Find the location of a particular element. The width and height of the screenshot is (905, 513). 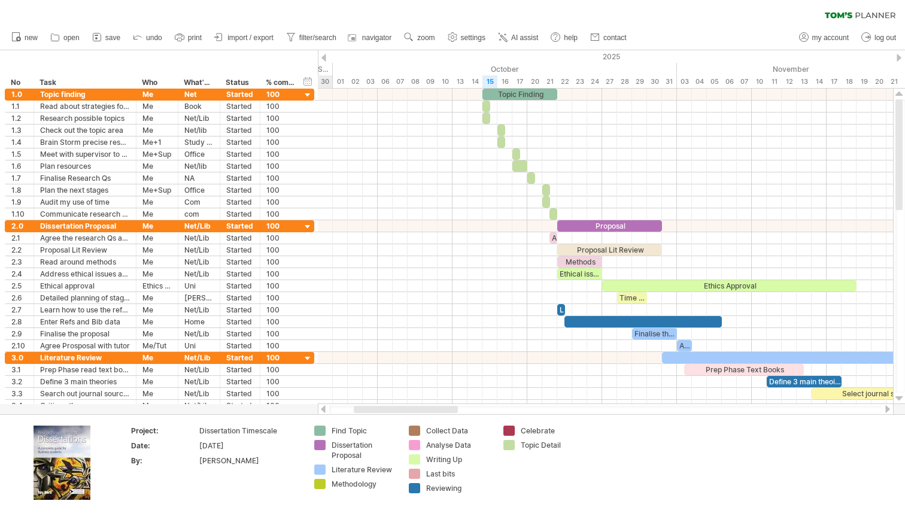

div: Friday, 21 November 2025 is located at coordinates (894, 81).